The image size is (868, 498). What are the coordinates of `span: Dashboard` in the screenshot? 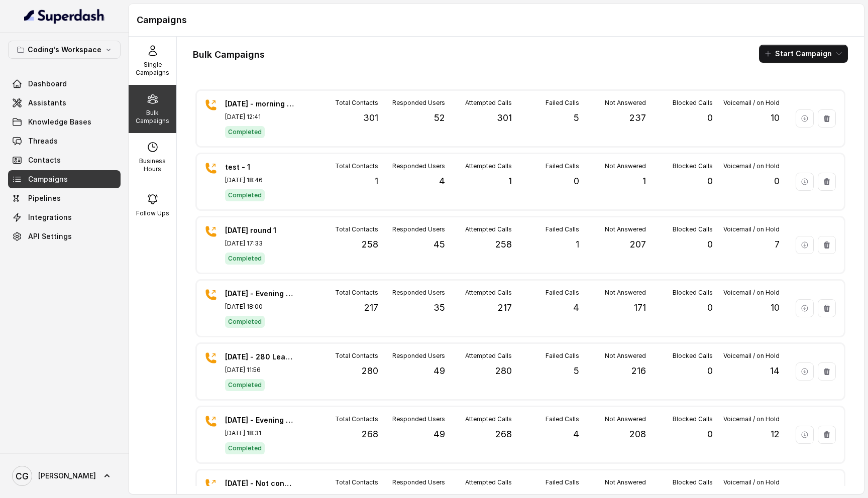 It's located at (48, 84).